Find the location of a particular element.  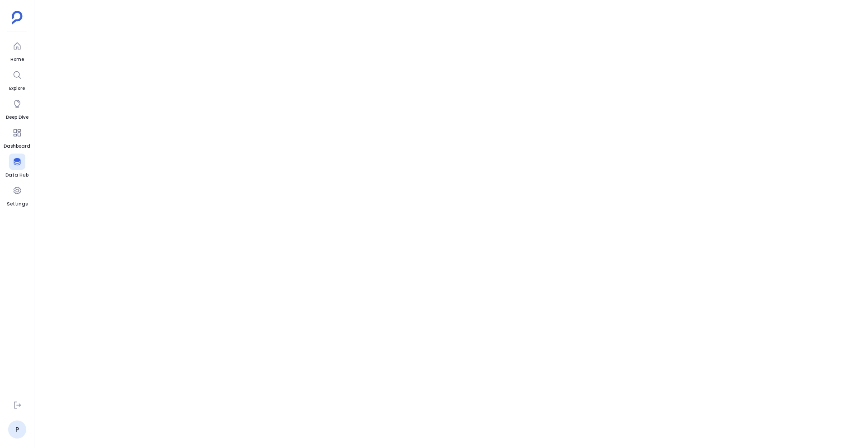

a: Deep Dive is located at coordinates (17, 108).